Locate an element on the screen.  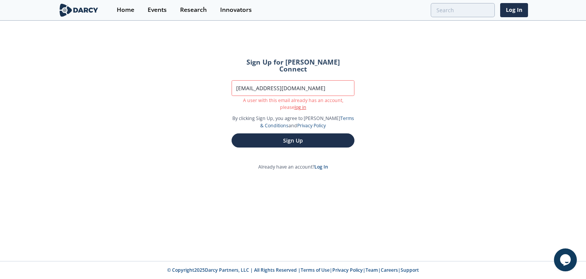
p: © Copyright 2025 Darcy Partners, LLC | All Rights Reserved | | | | | is located at coordinates (293, 270).